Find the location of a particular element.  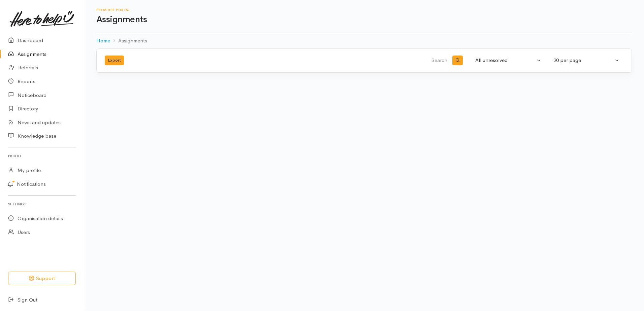

h6: Provider Portal is located at coordinates (364, 10).